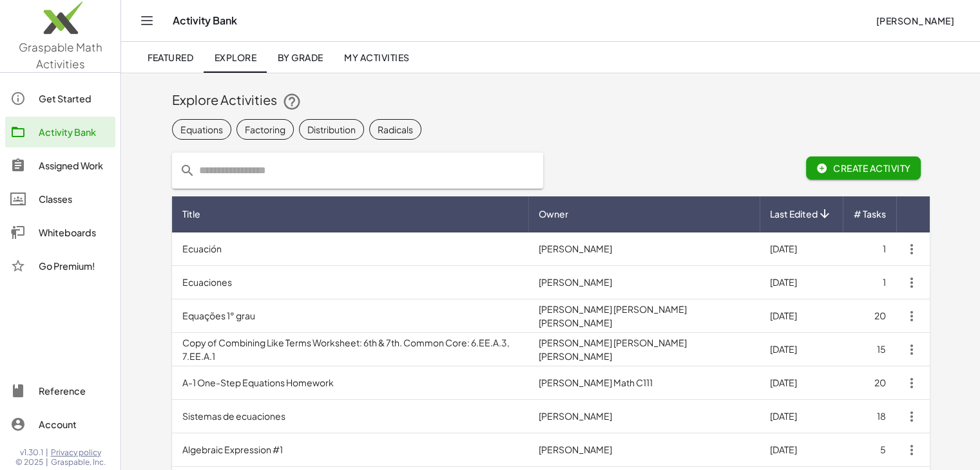 This screenshot has height=470, width=980. Describe the element at coordinates (74, 233) in the screenshot. I see `div: Whiteboards` at that location.